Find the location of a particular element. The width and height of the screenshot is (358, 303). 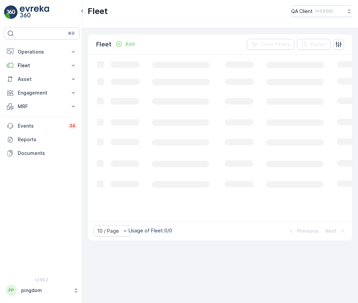

p: MRF is located at coordinates (42, 106).